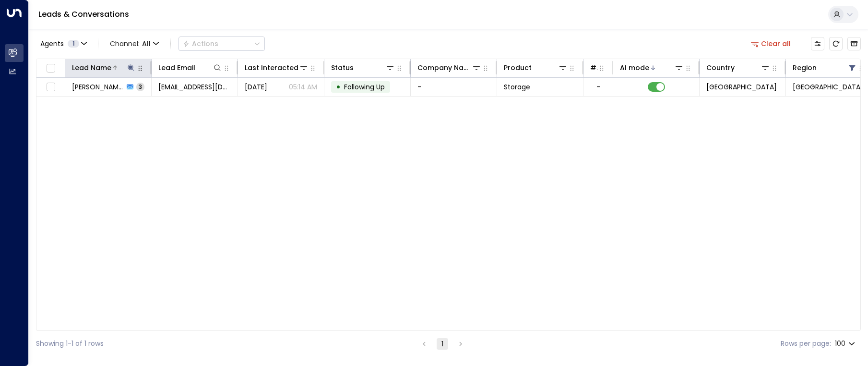  I want to click on button: Customize, so click(817, 44).